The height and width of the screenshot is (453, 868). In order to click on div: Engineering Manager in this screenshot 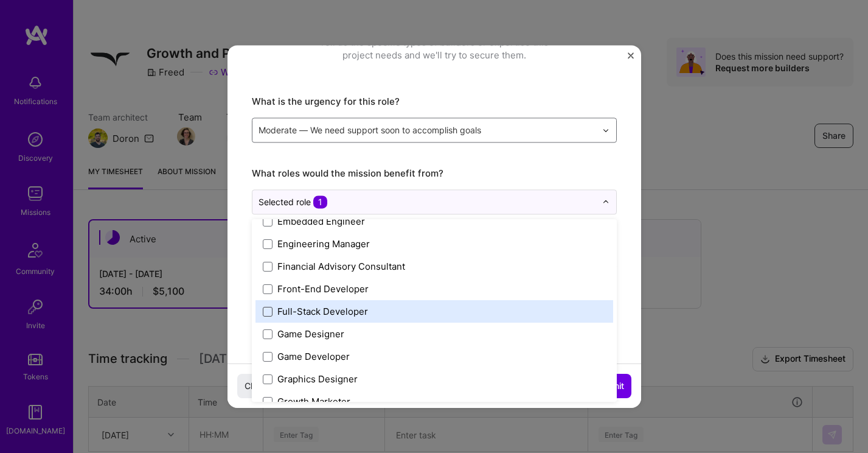, I will do `click(324, 243)`.